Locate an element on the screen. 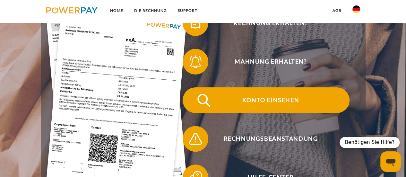 The height and width of the screenshot is (177, 406). img: qb_warning.svg is located at coordinates (195, 139).